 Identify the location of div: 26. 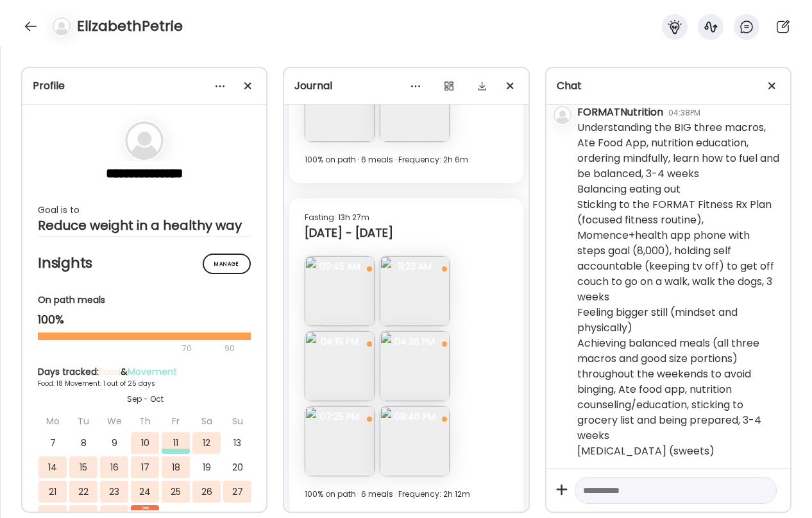
(207, 492).